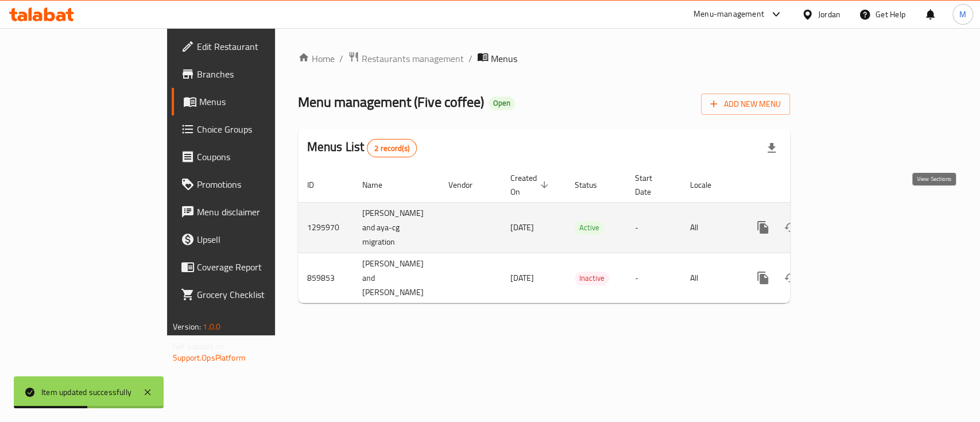  What do you see at coordinates (829, 14) in the screenshot?
I see `div: Jordan` at bounding box center [829, 14].